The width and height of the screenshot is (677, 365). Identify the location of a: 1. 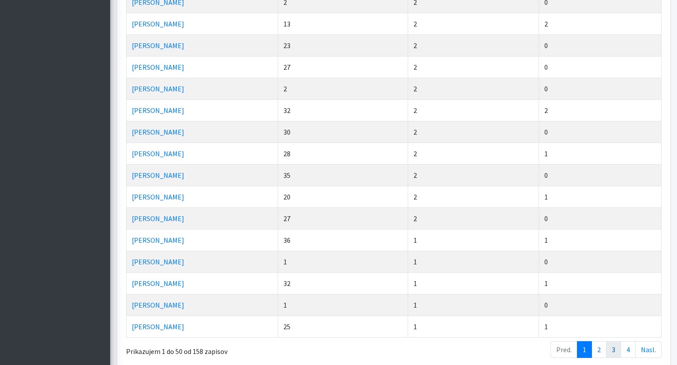
(585, 349).